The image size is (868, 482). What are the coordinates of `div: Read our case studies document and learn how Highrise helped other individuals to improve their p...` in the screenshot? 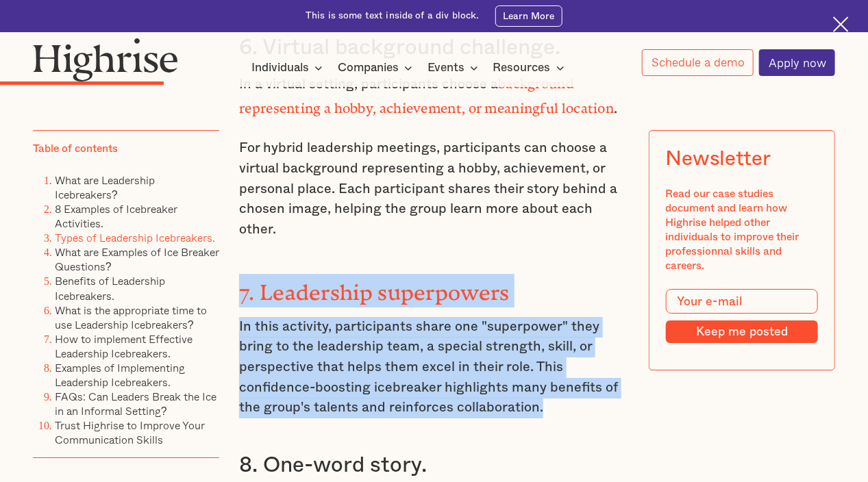 It's located at (742, 230).